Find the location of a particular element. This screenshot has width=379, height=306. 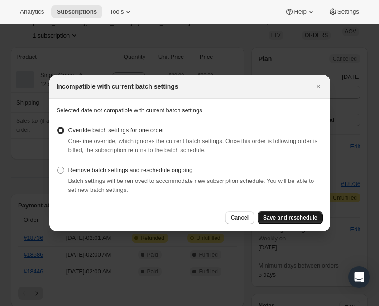

button: Tools is located at coordinates (121, 12).